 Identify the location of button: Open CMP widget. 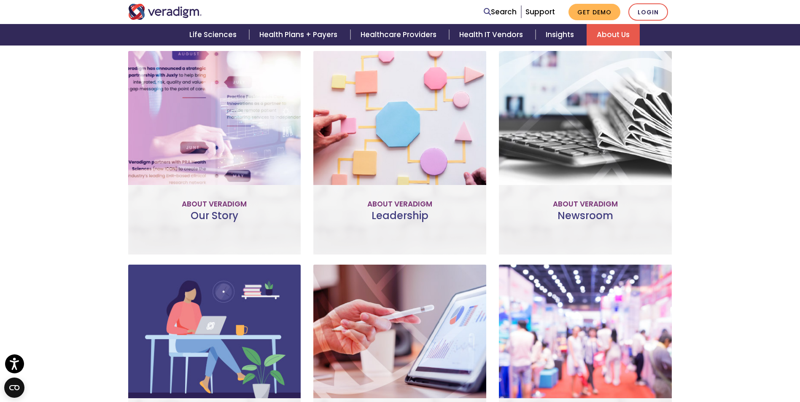
(14, 388).